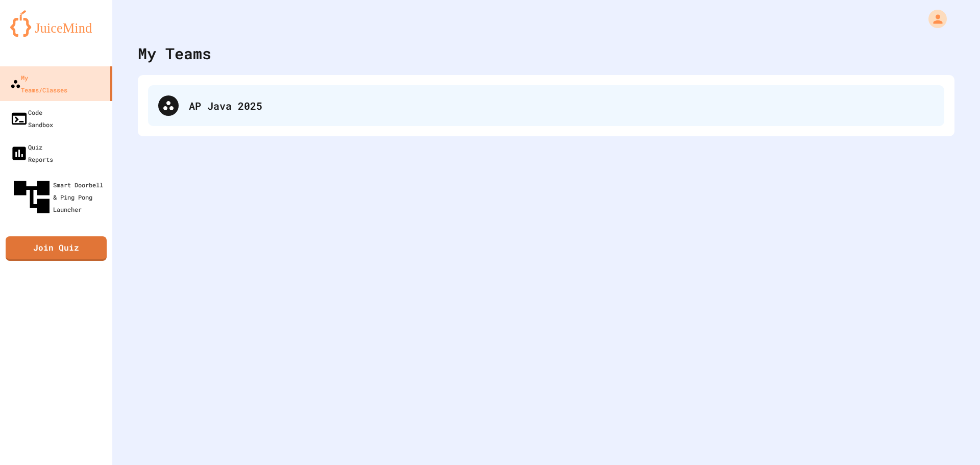  What do you see at coordinates (174, 53) in the screenshot?
I see `div: My Teams` at bounding box center [174, 53].